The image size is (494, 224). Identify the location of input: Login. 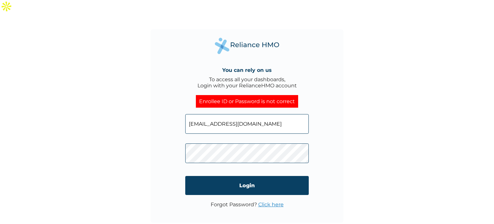
(247, 185).